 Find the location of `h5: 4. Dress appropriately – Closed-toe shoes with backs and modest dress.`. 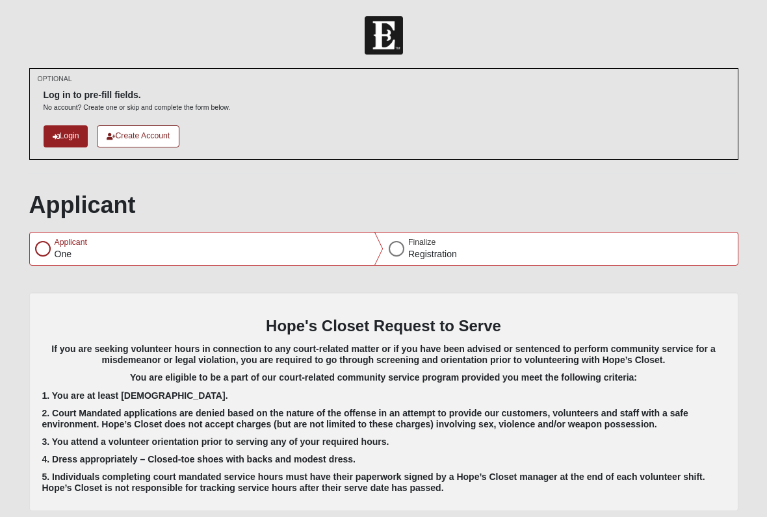

h5: 4. Dress appropriately – Closed-toe shoes with backs and modest dress. is located at coordinates (383, 459).